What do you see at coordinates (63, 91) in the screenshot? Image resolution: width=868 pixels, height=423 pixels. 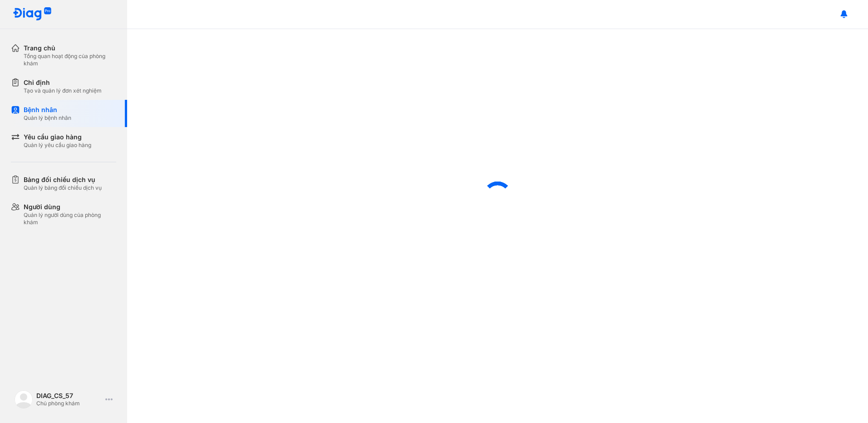 I see `div: Tạo và quản lý đơn xét nghiệm` at bounding box center [63, 91].